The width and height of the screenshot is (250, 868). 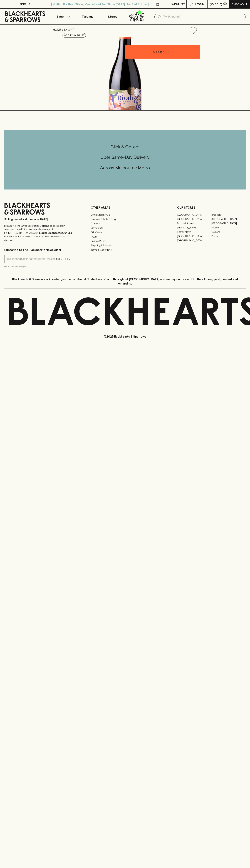 What do you see at coordinates (125, 147) in the screenshot?
I see `h5: Click & Collect` at bounding box center [125, 147].